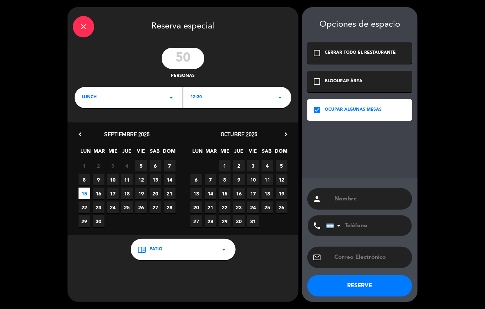 The height and width of the screenshot is (309, 485). I want to click on span: octubre 2025, so click(239, 134).